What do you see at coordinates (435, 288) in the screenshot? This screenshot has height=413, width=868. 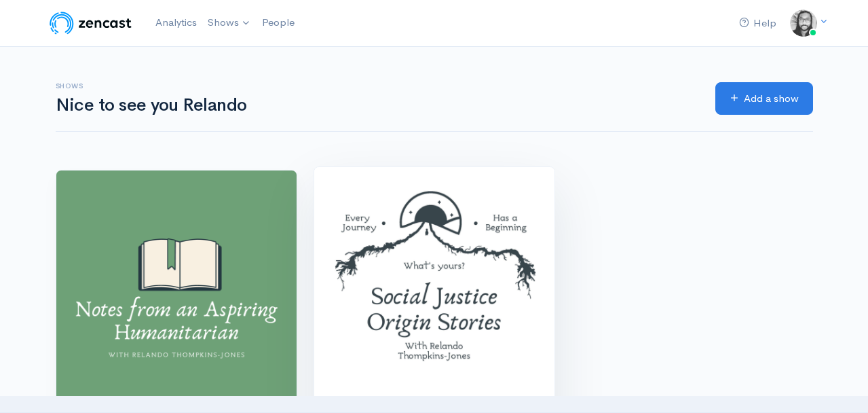 I see `img: Social Justice Origin Stories` at bounding box center [435, 288].